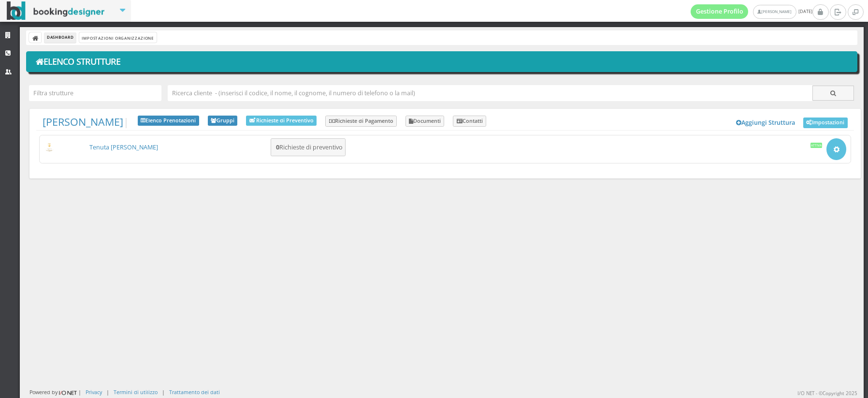 This screenshot has width=868, height=398. Describe the element at coordinates (60, 38) in the screenshot. I see `li: Dashboard` at that location.